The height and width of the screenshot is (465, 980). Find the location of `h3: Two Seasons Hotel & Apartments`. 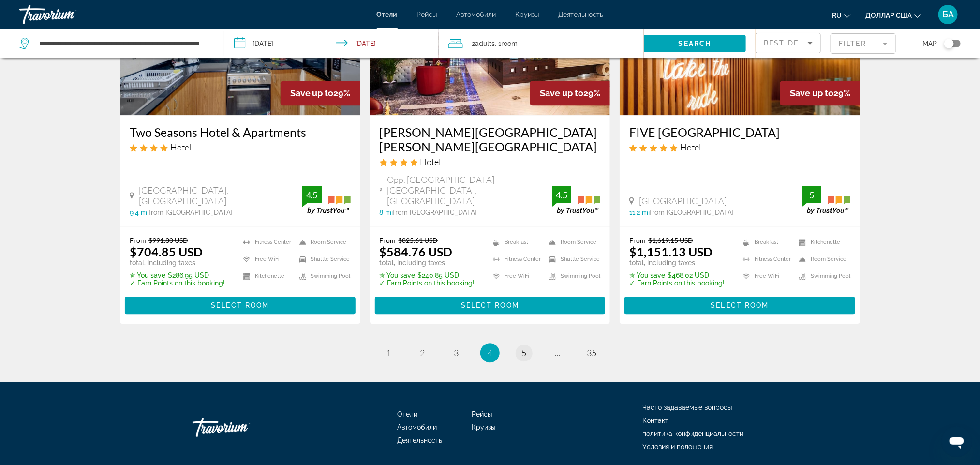

h3: Two Seasons Hotel & Apartments is located at coordinates (240, 132).